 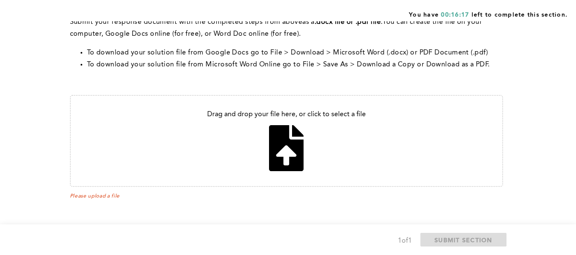 I want to click on strong: .docx file or .pdf file, so click(x=348, y=22).